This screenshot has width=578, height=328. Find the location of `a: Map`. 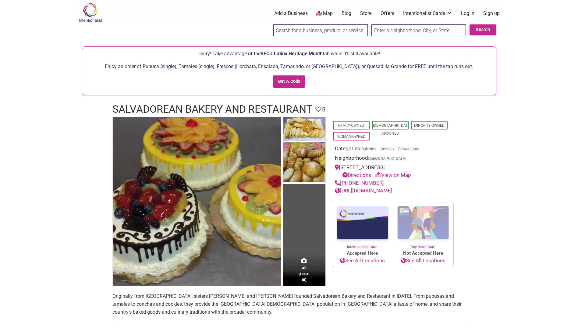

a: Map is located at coordinates (325, 13).